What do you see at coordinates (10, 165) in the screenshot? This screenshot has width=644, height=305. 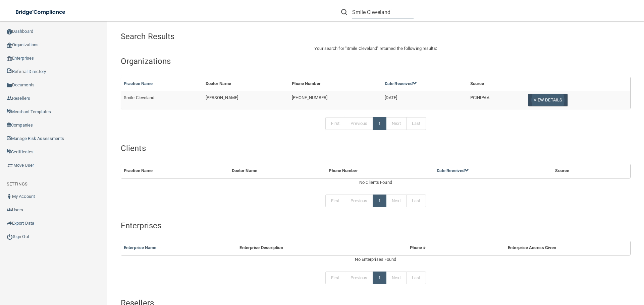 I see `img: briefcase.64adab9b.png` at bounding box center [10, 165].